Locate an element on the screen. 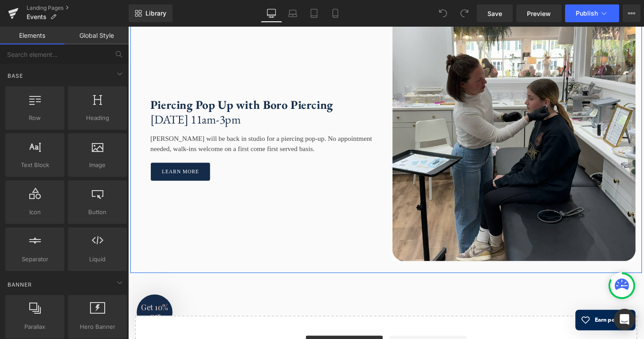  span: learn more is located at coordinates (54, 151).